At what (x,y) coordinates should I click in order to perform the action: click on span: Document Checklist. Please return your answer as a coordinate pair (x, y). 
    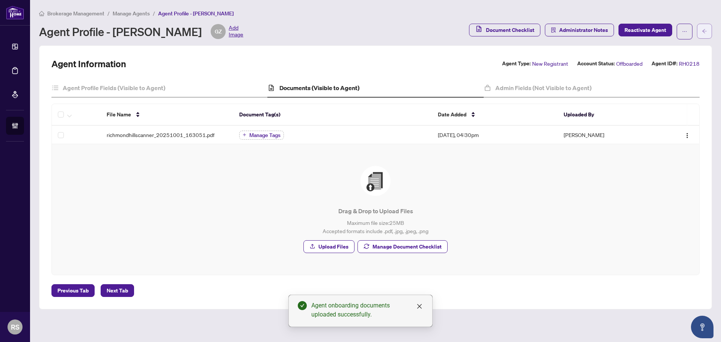
    Looking at the image, I should click on (510, 30).